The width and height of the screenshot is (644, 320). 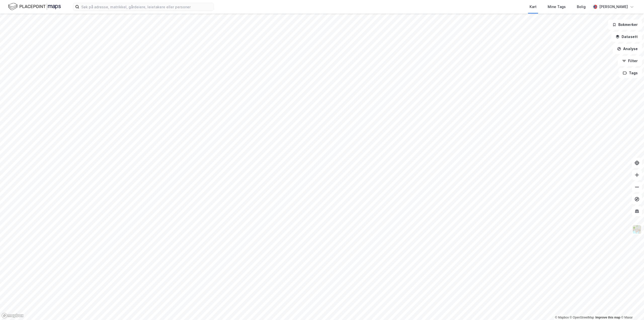 I want to click on button: Datasett, so click(x=626, y=36).